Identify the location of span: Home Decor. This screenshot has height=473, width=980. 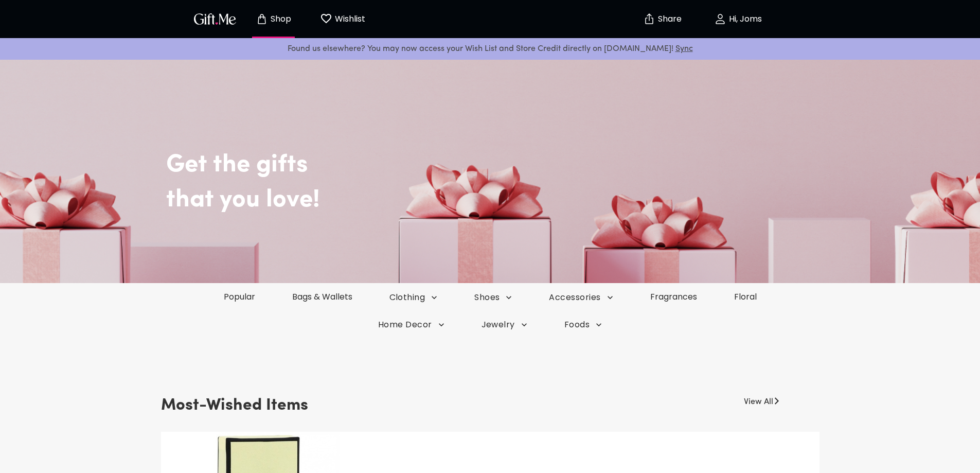
(411, 325).